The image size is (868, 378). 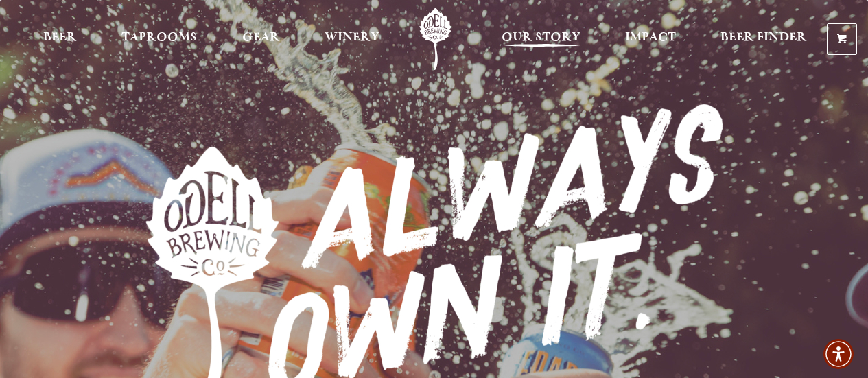 I want to click on a: Our Story, so click(x=541, y=39).